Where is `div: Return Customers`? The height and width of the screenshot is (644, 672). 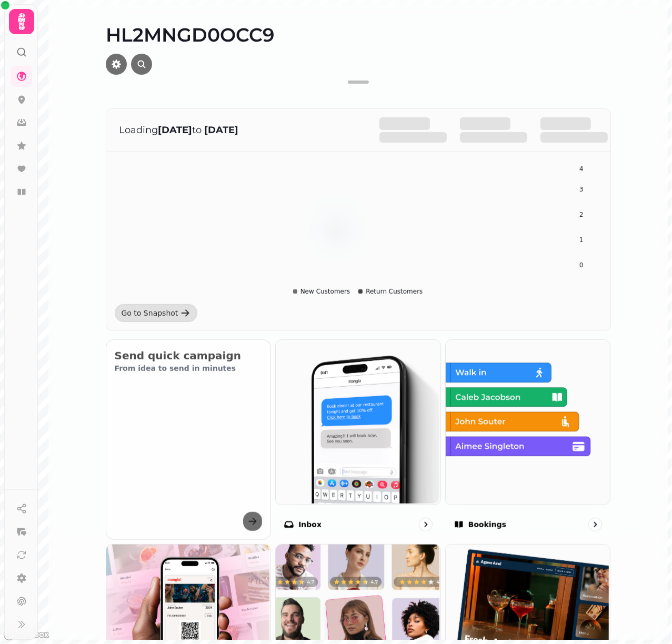 div: Return Customers is located at coordinates (390, 292).